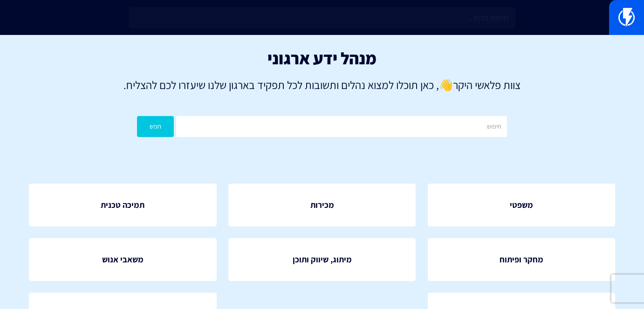 Image resolution: width=644 pixels, height=309 pixels. Describe the element at coordinates (322, 85) in the screenshot. I see `p: צוות פלאשי היקר , כאן תוכלו למצוא נהלים ותשובות לכל תפקיד בארגון שלנו שיעזרו לכם להצליח.` at that location.